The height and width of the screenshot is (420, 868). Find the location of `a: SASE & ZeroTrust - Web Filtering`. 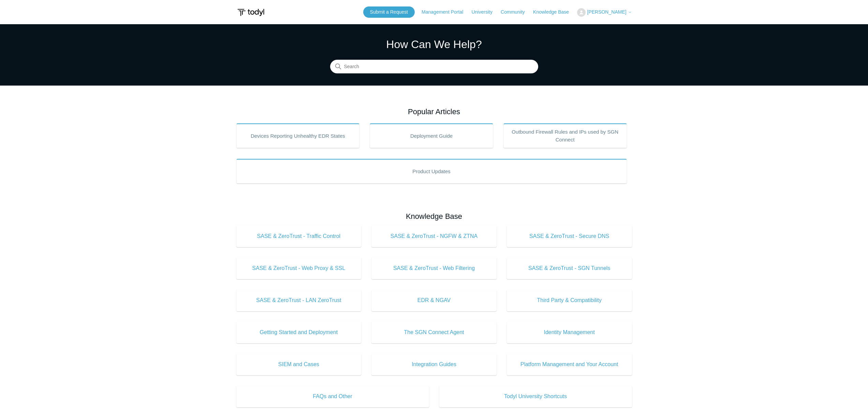

a: SASE & ZeroTrust - Web Filtering is located at coordinates (434, 269).